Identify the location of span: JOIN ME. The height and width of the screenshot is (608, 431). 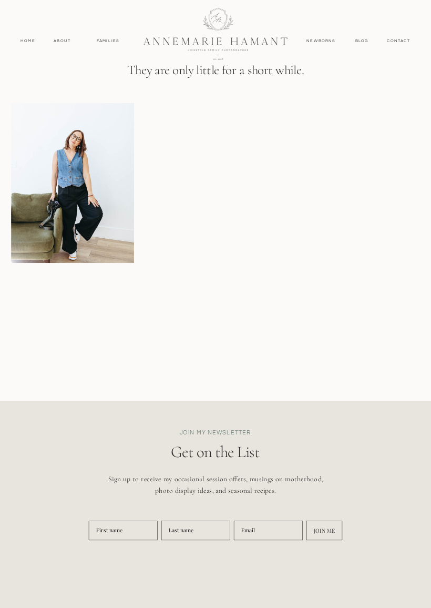
(325, 531).